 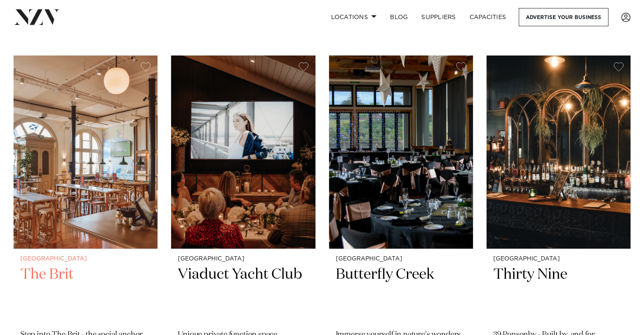 I want to click on a: SUPPLIERS, so click(x=438, y=17).